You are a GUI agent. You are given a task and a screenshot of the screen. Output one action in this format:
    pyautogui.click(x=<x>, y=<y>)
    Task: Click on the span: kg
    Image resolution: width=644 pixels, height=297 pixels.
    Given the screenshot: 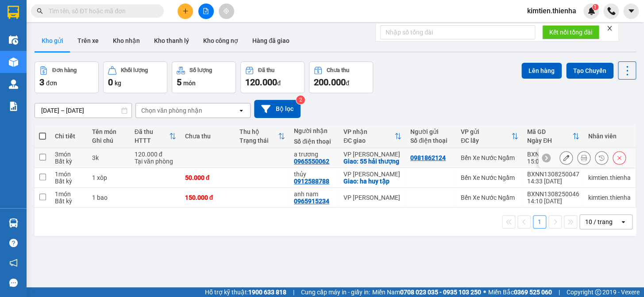 What is the action you would take?
    pyautogui.click(x=118, y=83)
    